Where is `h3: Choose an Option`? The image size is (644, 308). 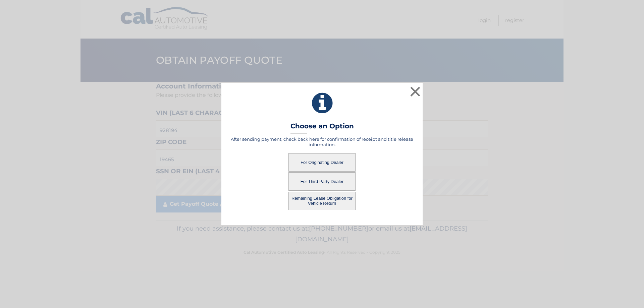 h3: Choose an Option is located at coordinates (322, 128).